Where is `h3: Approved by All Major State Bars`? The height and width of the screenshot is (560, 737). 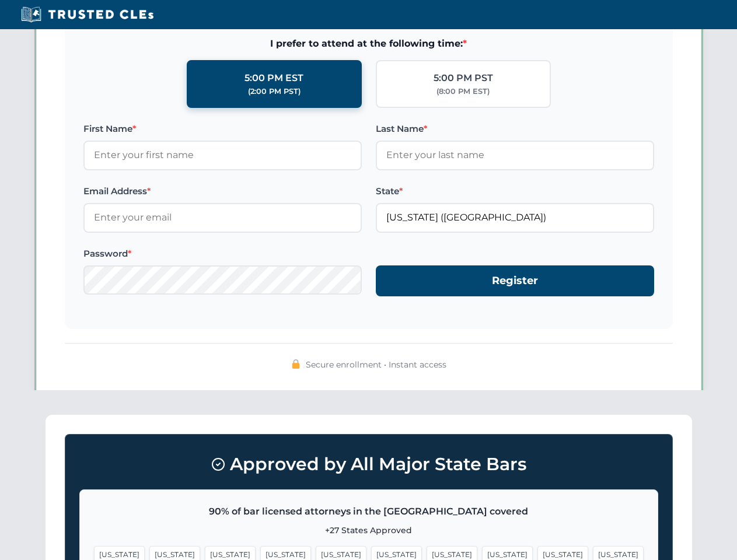
h3: Approved by All Major State Bars is located at coordinates (368, 464).